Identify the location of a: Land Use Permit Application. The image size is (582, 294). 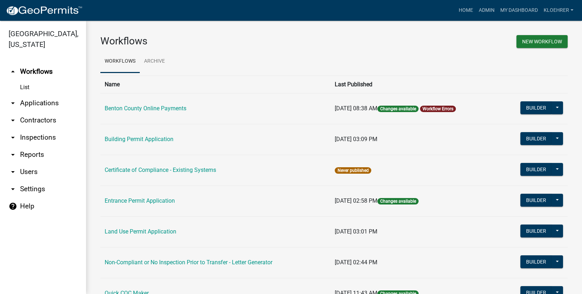
(141, 232).